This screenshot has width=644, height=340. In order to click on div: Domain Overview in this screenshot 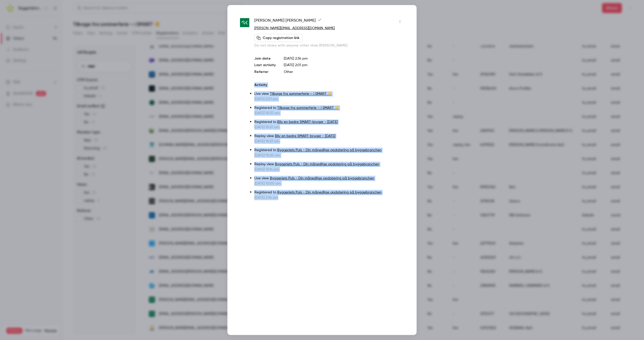, I will do `click(32, 31)`.